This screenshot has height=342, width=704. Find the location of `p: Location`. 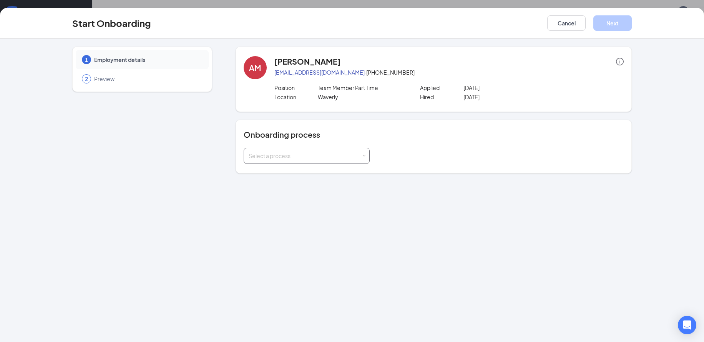

p: Location is located at coordinates (296, 97).